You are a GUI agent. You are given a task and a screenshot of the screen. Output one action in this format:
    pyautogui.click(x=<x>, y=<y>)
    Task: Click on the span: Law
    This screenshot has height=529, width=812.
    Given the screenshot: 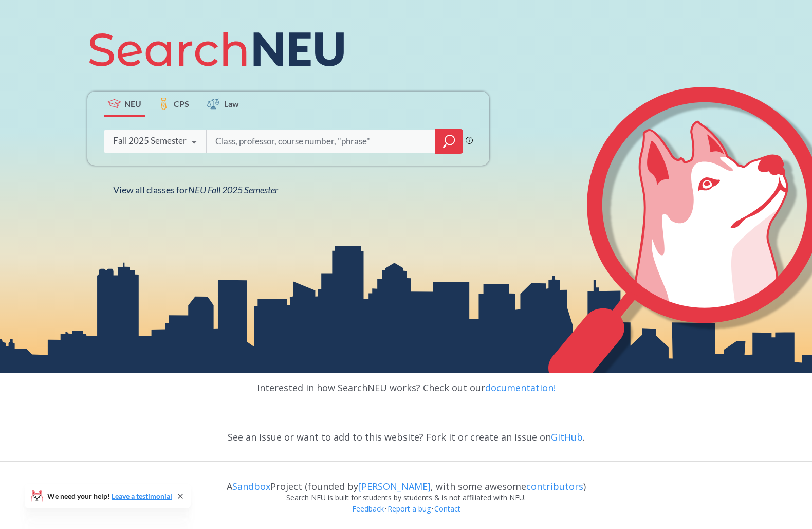 What is the action you would take?
    pyautogui.click(x=232, y=103)
    